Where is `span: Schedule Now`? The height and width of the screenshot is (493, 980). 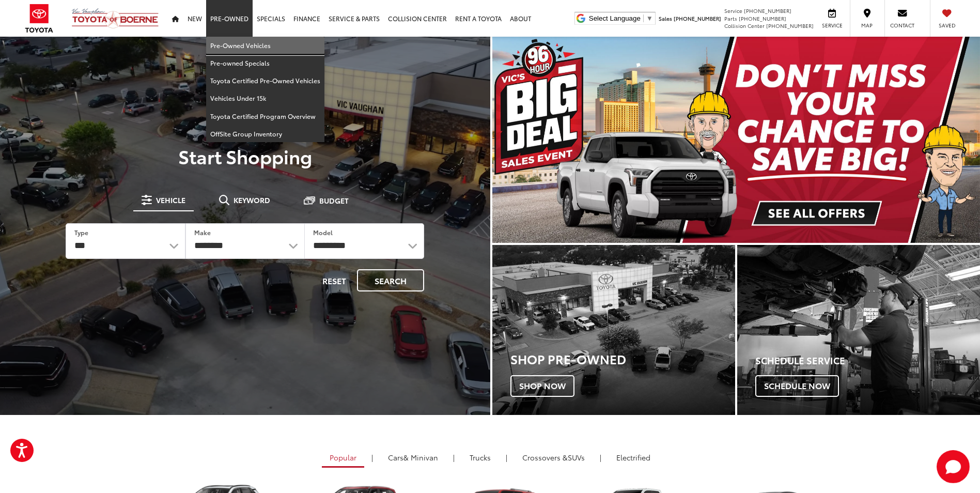 span: Schedule Now is located at coordinates (797, 386).